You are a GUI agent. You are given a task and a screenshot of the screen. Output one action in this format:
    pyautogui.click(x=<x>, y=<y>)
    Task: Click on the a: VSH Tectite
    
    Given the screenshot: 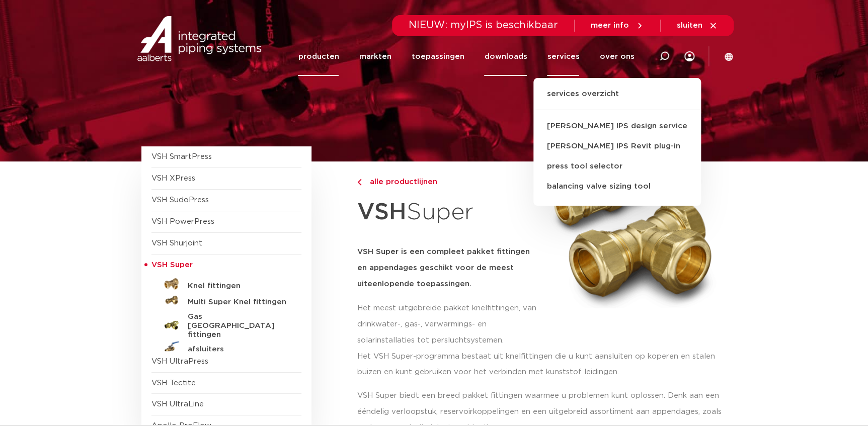 What is the action you would take?
    pyautogui.click(x=174, y=382)
    